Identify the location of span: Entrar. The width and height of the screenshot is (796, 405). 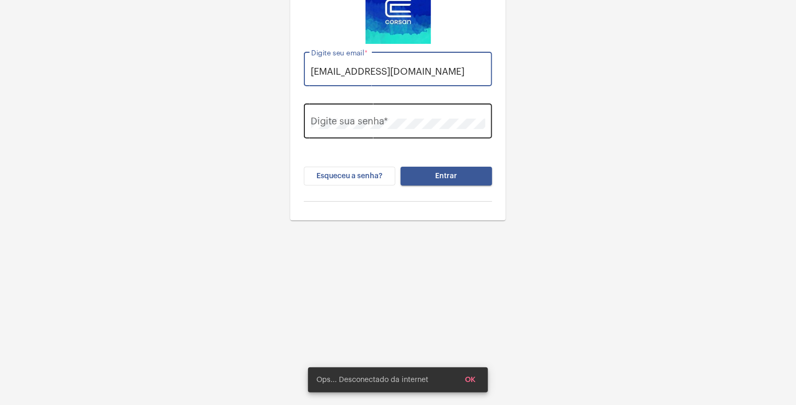
(447, 176).